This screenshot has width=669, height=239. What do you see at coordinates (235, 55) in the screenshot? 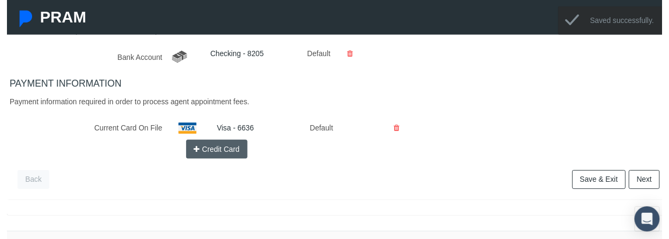
I see `a: Checking - 8205` at bounding box center [235, 55].